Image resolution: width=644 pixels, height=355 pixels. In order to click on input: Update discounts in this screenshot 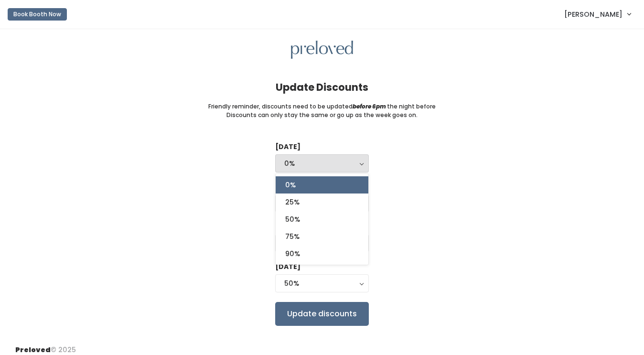, I will do `click(322, 314)`.